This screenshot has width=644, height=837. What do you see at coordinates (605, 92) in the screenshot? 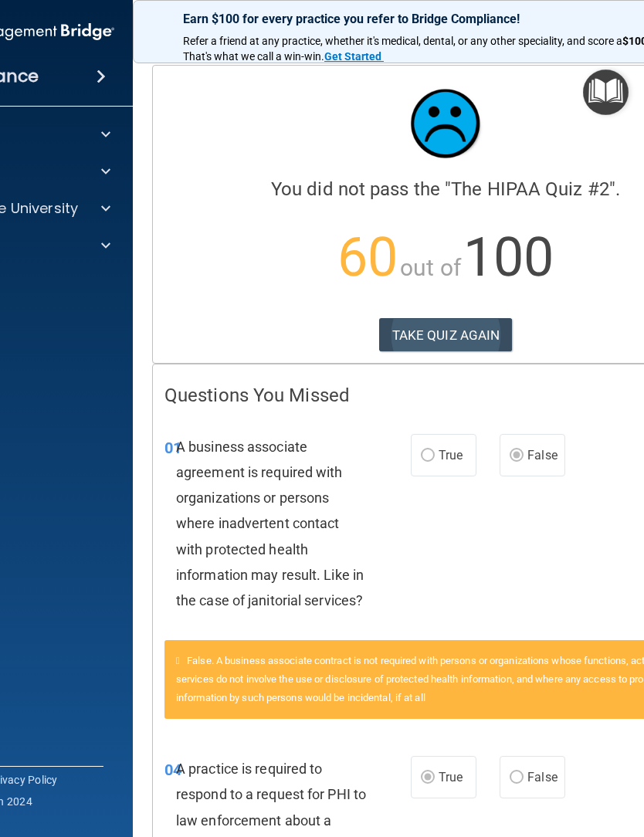
I see `button: Open Resource Center` at bounding box center [605, 92].